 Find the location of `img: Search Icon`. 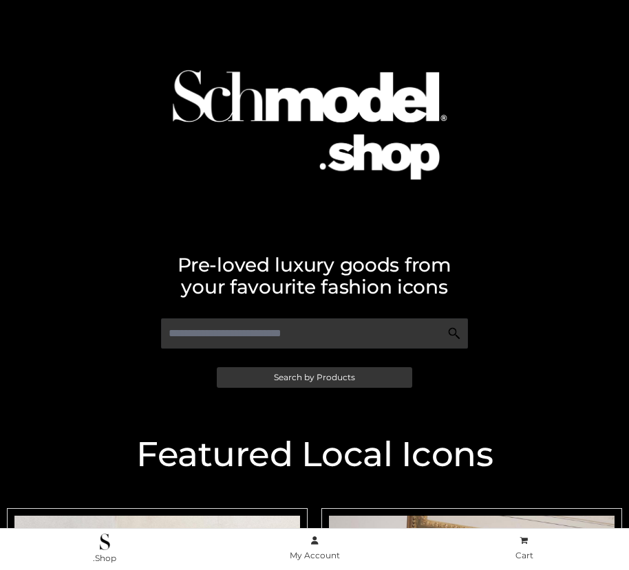

img: Search Icon is located at coordinates (454, 334).